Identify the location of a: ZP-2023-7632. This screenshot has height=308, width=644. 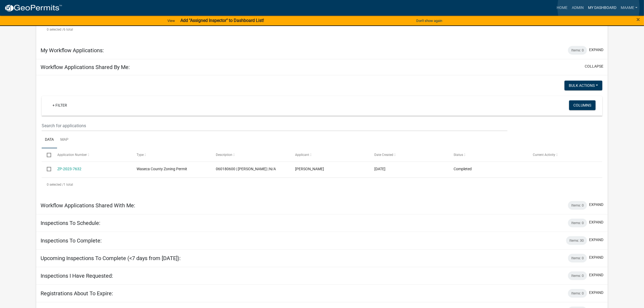
(69, 169).